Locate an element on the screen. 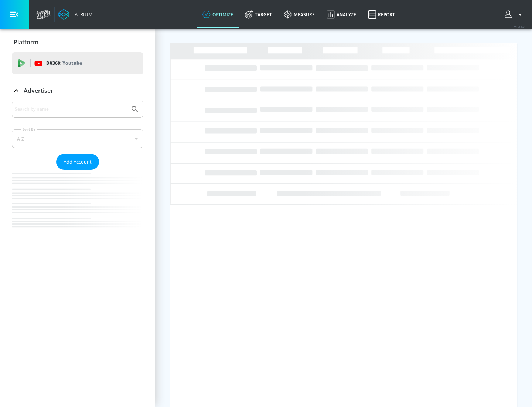 The width and height of the screenshot is (532, 407). a: Target is located at coordinates (258, 15).